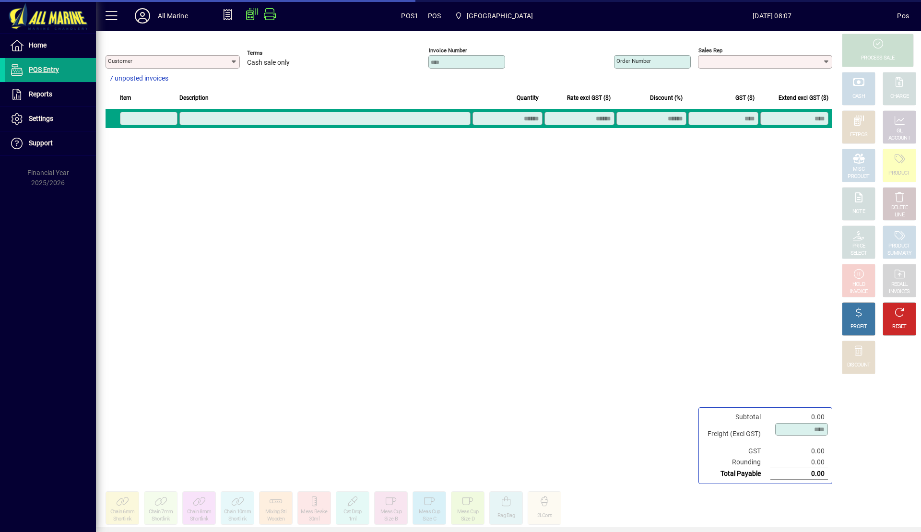  What do you see at coordinates (859, 365) in the screenshot?
I see `div: DISCOUNT` at bounding box center [859, 365].